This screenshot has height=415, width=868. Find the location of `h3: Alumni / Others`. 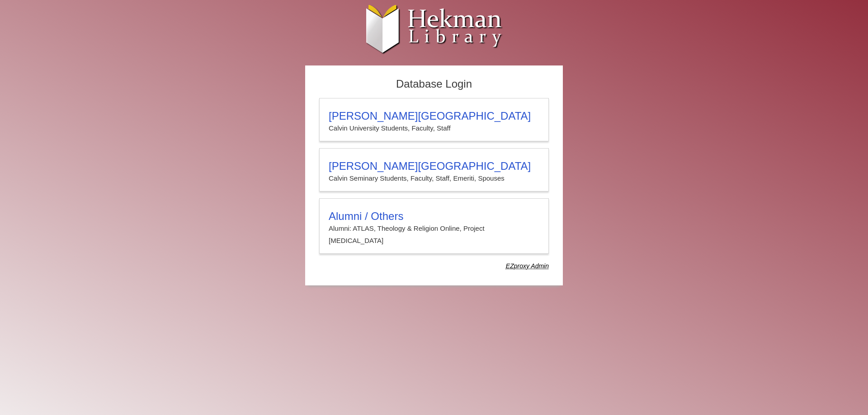

h3: Alumni / Others is located at coordinates (434, 216).